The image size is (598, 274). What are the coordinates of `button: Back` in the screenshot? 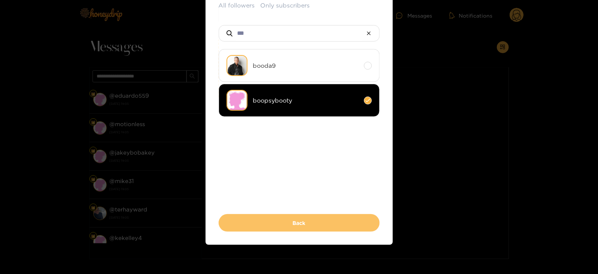 It's located at (299, 223).